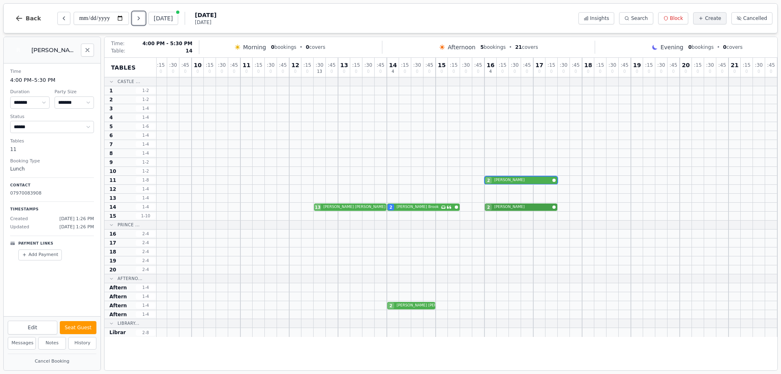 The height and width of the screenshot is (374, 781). I want to click on span: 13, so click(344, 65).